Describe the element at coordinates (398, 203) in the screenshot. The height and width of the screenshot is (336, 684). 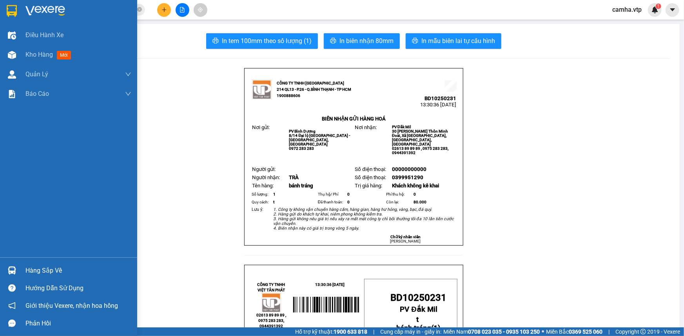
I see `td: Còn lại:` at that location.